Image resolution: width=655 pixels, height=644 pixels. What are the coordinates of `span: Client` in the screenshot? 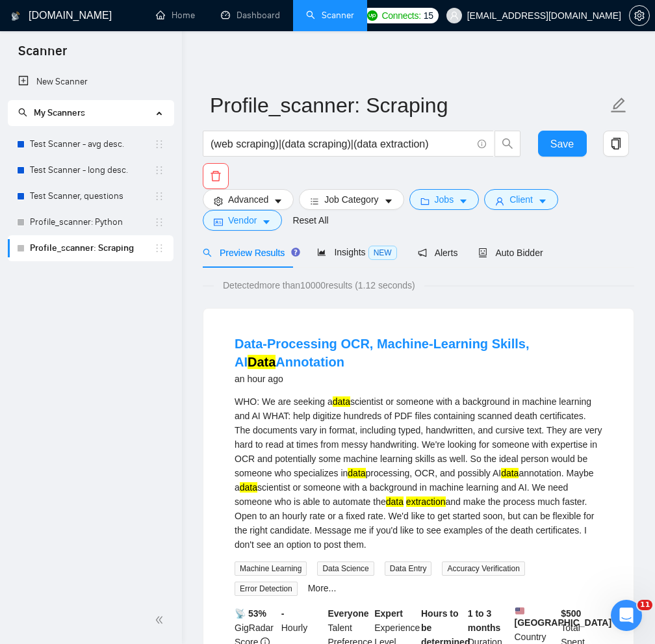 It's located at (521, 199).